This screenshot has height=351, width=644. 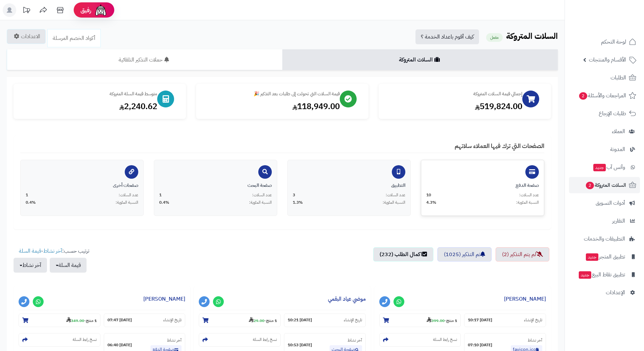 I want to click on span: المراجعات والأسئلة, so click(x=602, y=96).